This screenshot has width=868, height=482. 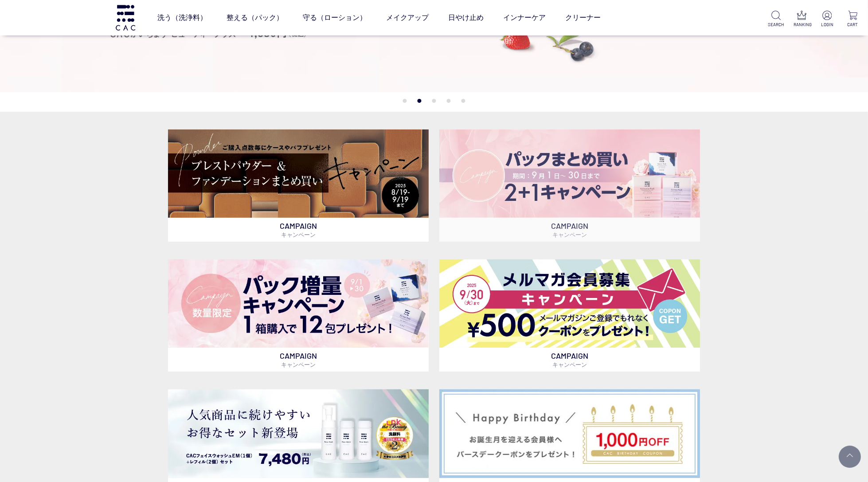 I want to click on img: logo, so click(x=125, y=17).